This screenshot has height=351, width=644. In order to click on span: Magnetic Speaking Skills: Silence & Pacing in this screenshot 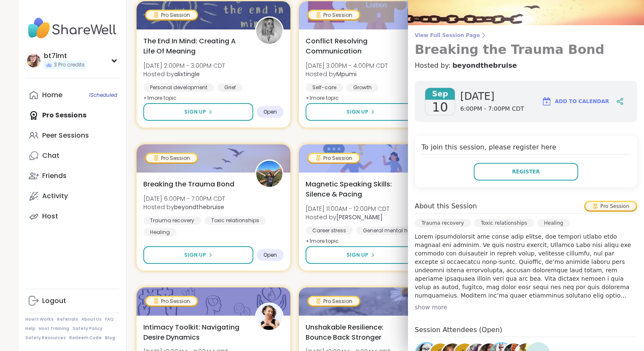, I will do `click(356, 189)`.